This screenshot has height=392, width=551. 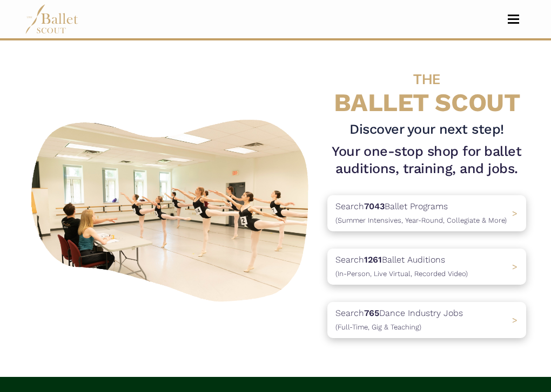 I want to click on b: 7043, so click(x=374, y=206).